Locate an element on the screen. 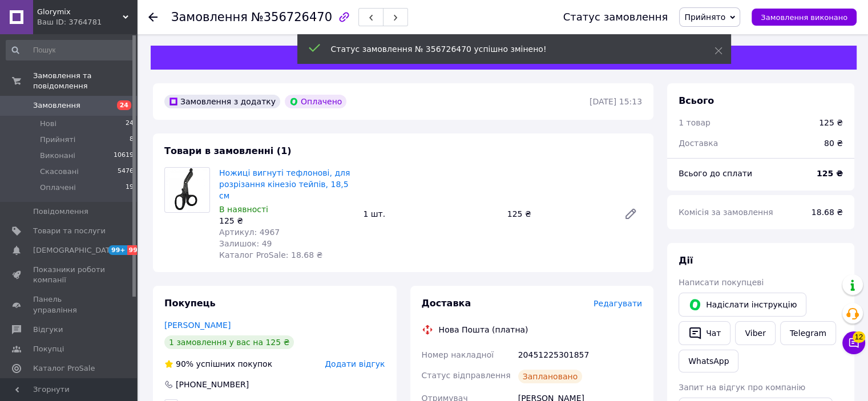 The width and height of the screenshot is (868, 401). button: Надіслати інструкцію is located at coordinates (742, 304).